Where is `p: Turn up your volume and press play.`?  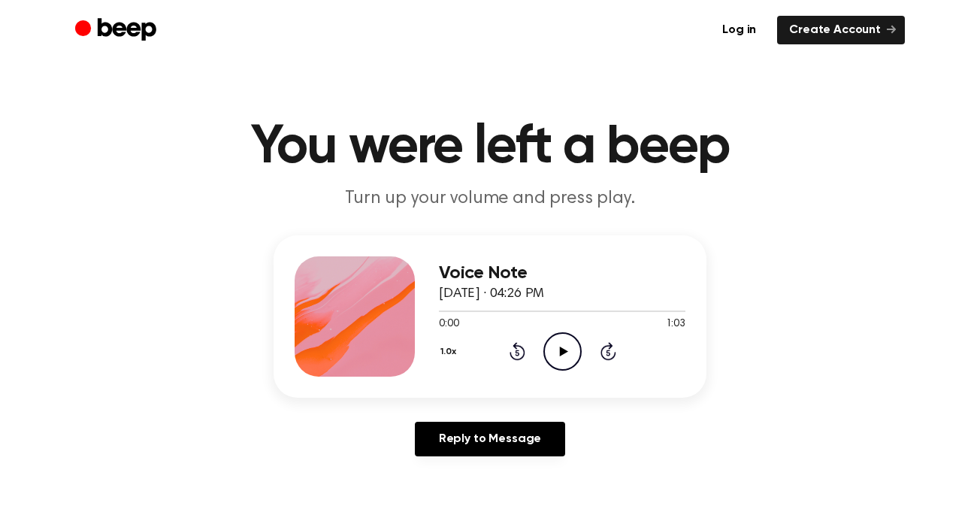
p: Turn up your volume and press play. is located at coordinates (490, 199).